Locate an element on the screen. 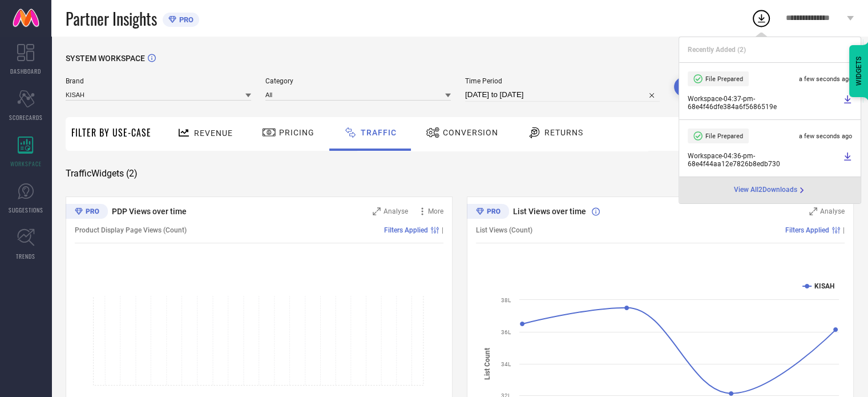 The width and height of the screenshot is (868, 397). text: KISAH is located at coordinates (824, 286).